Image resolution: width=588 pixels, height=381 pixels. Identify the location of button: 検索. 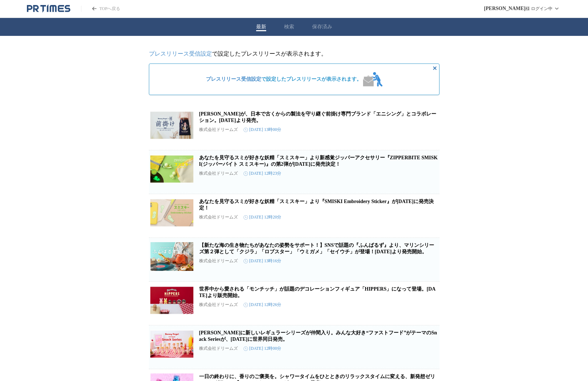
(289, 27).